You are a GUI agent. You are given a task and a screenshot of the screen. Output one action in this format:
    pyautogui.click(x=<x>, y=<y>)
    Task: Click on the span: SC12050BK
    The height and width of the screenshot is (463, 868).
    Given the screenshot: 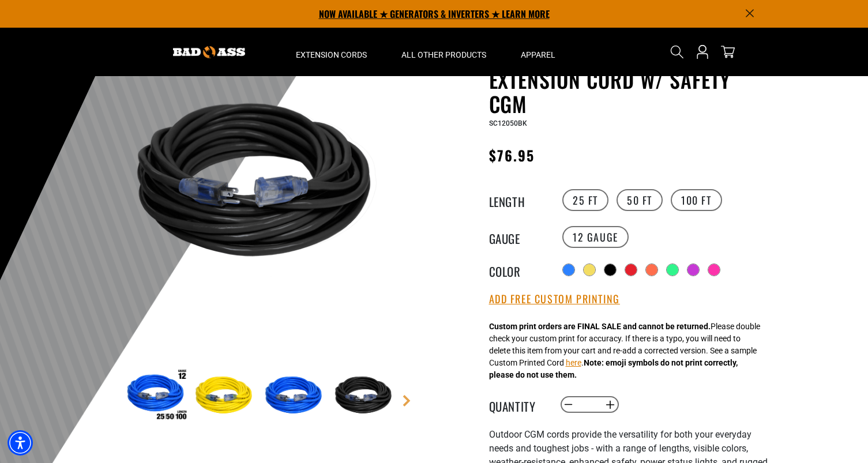 What is the action you would take?
    pyautogui.click(x=508, y=124)
    